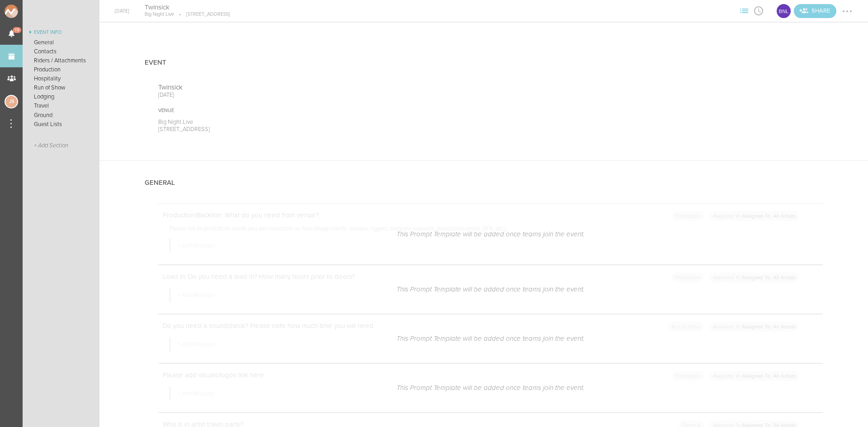 Image resolution: width=868 pixels, height=427 pixels. I want to click on p: Twinsick, so click(314, 87).